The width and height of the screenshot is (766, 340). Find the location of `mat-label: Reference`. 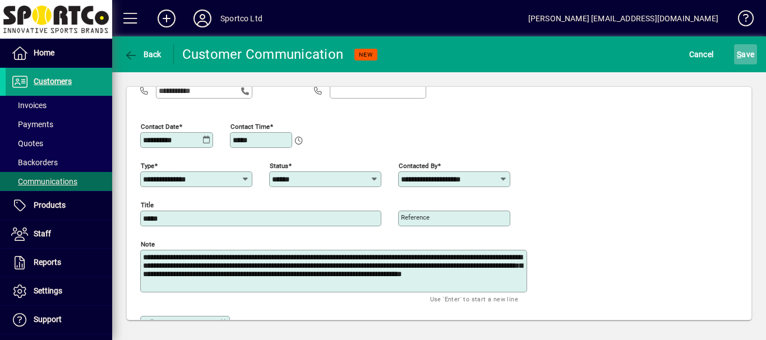

mat-label: Reference is located at coordinates (415, 218).